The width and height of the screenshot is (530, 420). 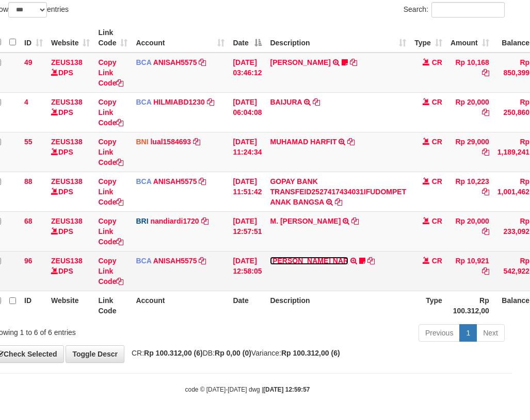 I want to click on th: Account, so click(x=180, y=305).